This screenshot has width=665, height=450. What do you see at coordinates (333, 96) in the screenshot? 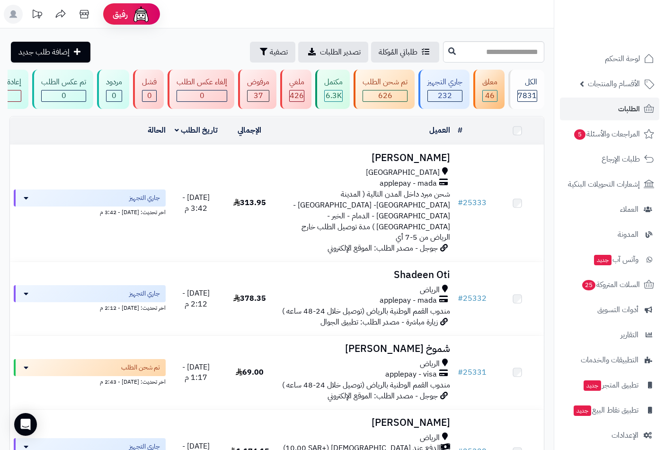
I see `div: 6273` at bounding box center [333, 96].